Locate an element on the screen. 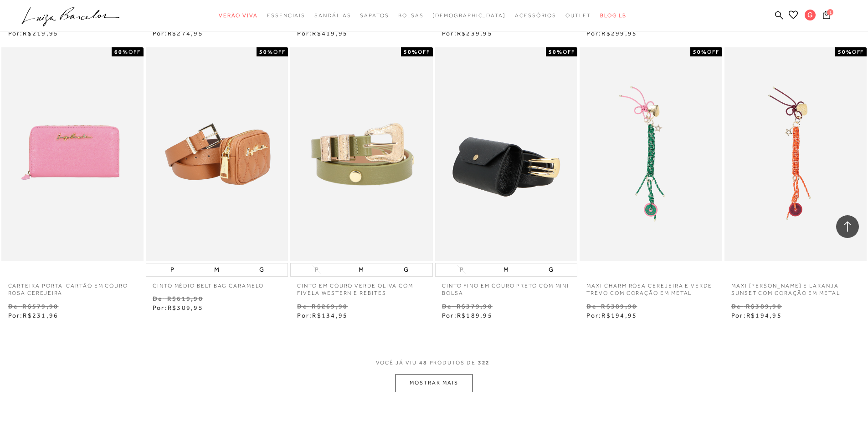  a: MAXI CHARM MARSALA E LARANJA SUNSET COM CORAÇÃO EM METAL MAXI CHARM MARSALA E LARANJA SUNSET COM ... is located at coordinates (795, 154).